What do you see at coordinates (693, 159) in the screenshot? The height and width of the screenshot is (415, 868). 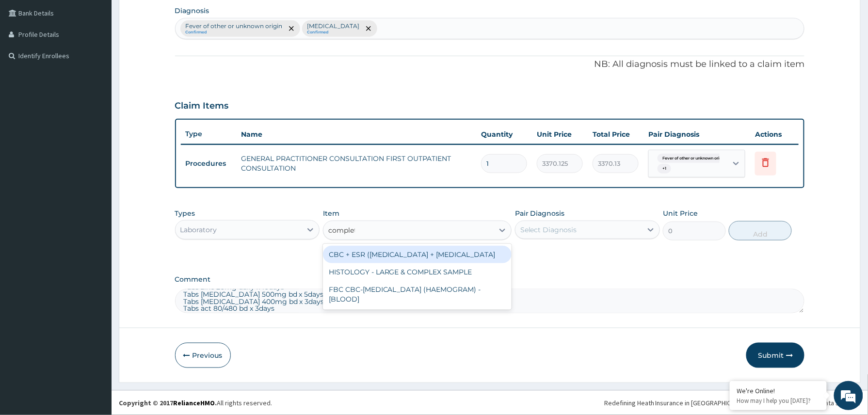 I see `span: Fever of other or unknown orig...` at bounding box center [693, 159].